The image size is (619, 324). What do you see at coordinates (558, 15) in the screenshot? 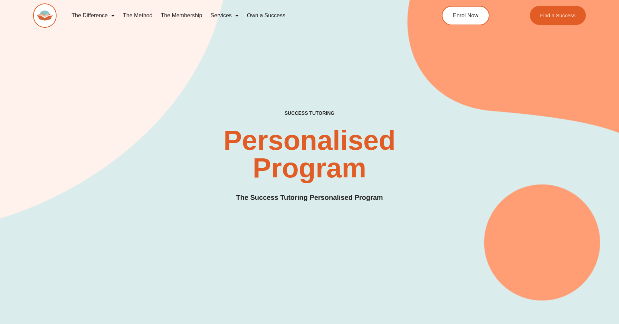
I see `a: Find a Success` at bounding box center [558, 15].